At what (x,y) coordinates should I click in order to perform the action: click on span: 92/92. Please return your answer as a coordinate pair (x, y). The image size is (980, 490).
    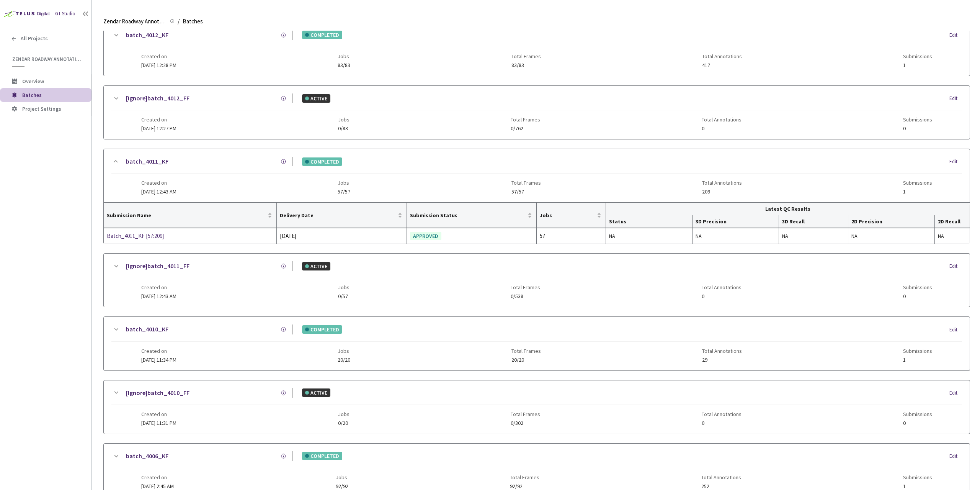
    Looking at the image, I should click on (342, 486).